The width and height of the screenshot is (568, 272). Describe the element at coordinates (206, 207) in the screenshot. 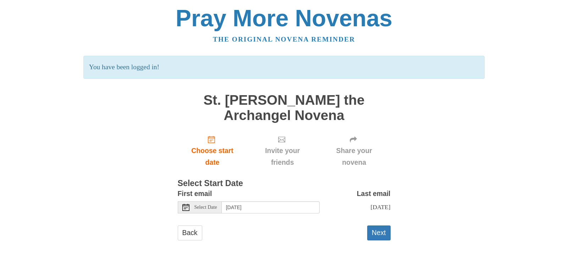

I see `span: Select Date` at that location.